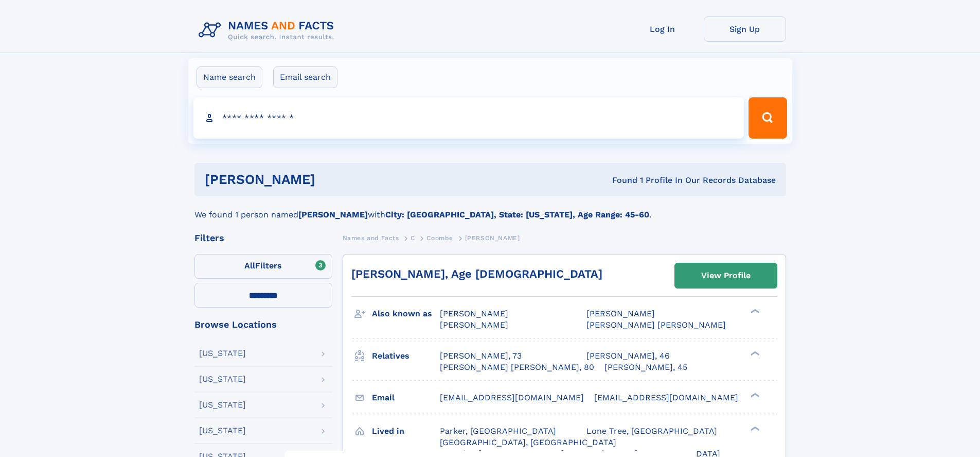 The height and width of the screenshot is (457, 980). Describe the element at coordinates (490, 209) in the screenshot. I see `div: We found 1 person named with .` at that location.